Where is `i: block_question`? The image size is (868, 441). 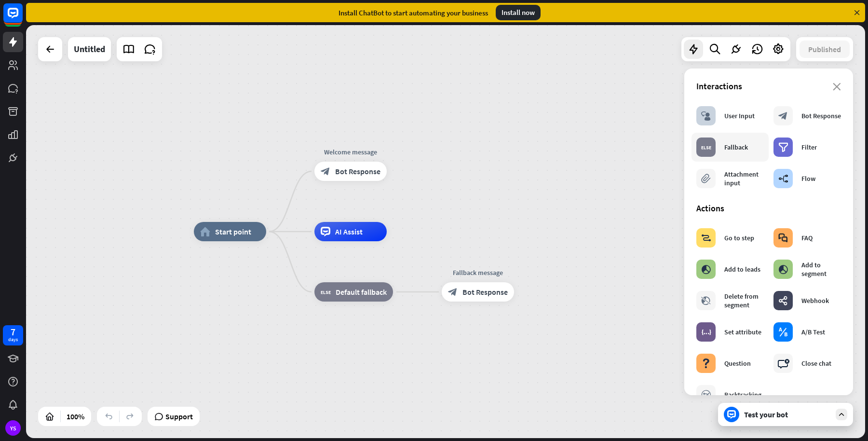
i: block_question is located at coordinates (706, 363).